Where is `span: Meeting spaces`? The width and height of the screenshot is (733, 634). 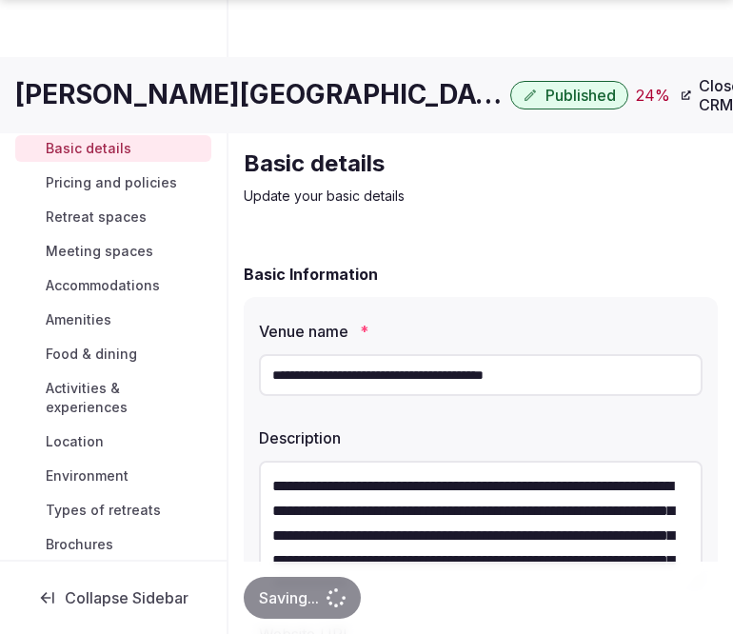 span: Meeting spaces is located at coordinates (99, 251).